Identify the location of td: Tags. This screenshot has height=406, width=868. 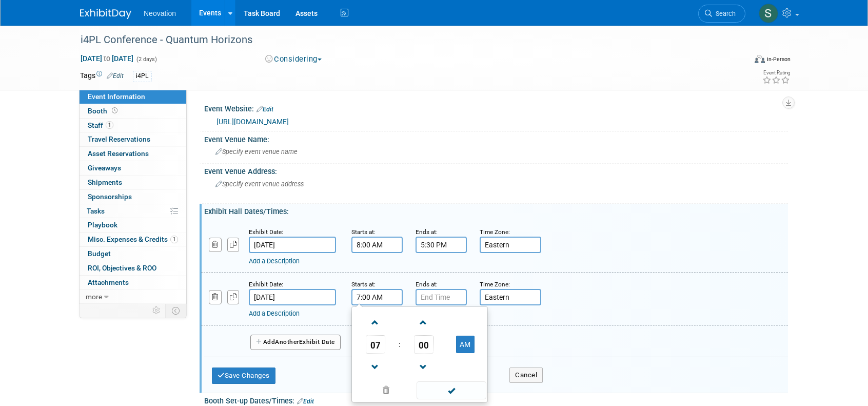
(102, 76).